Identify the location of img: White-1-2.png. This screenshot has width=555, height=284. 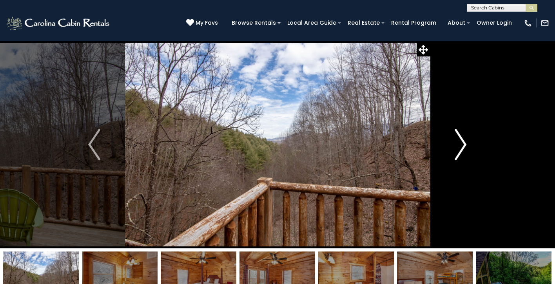
(59, 23).